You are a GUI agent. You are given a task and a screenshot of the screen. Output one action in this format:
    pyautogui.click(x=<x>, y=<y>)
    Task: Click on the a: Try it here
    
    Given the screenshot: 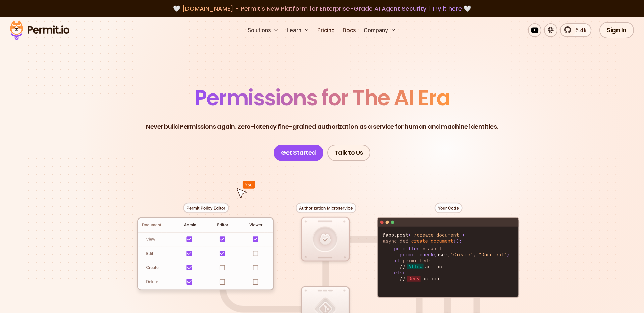 What is the action you would take?
    pyautogui.click(x=447, y=9)
    